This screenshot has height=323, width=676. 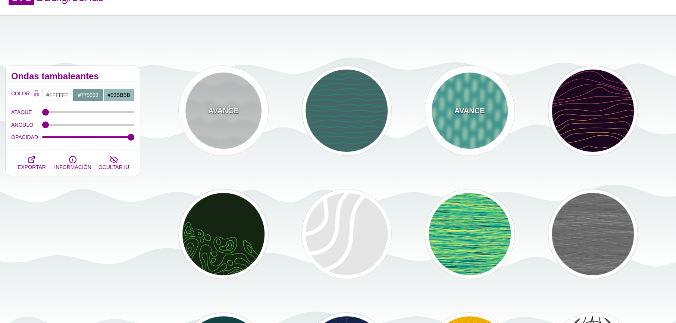 I want to click on font: ÁNGULO, so click(x=22, y=125).